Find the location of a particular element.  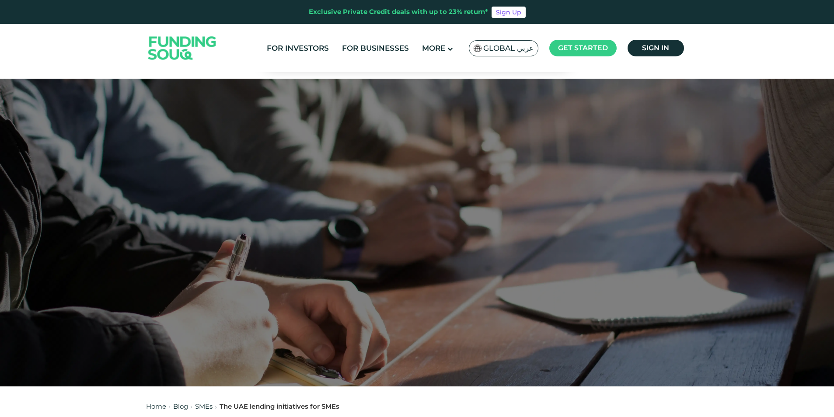

div: The UAE lending initiatives for SMEs is located at coordinates (279, 407).